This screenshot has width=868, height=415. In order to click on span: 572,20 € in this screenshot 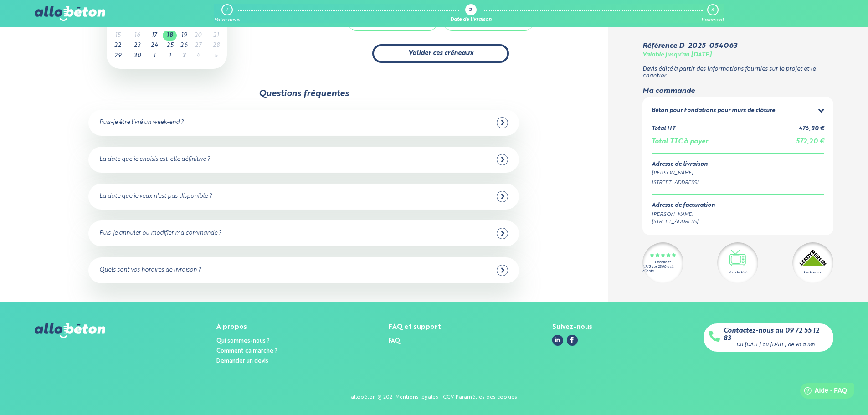, I will do `click(810, 142)`.